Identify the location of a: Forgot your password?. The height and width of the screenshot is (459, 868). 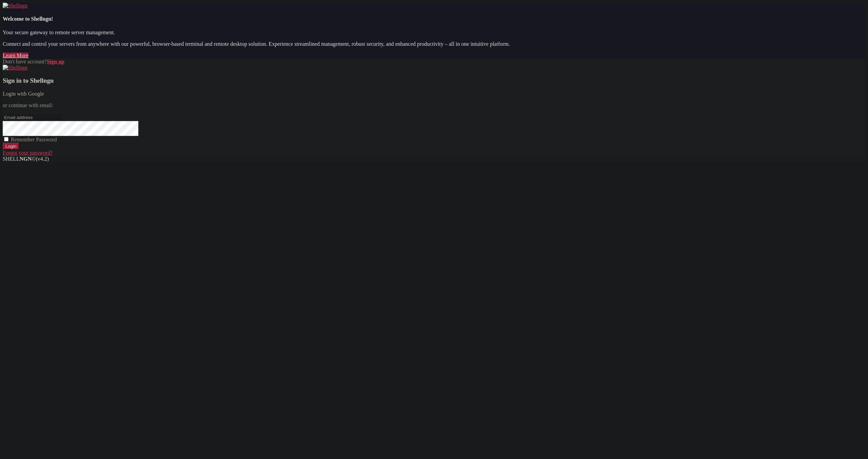
(27, 152).